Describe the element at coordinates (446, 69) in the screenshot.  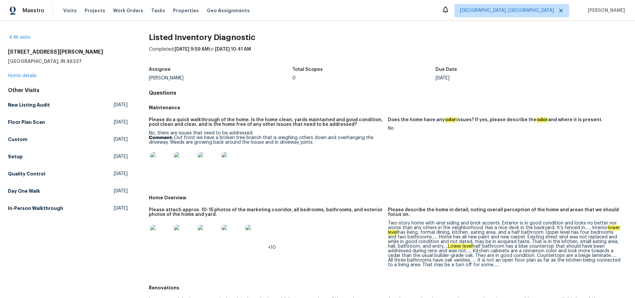
I see `h5: Due Date` at that location.